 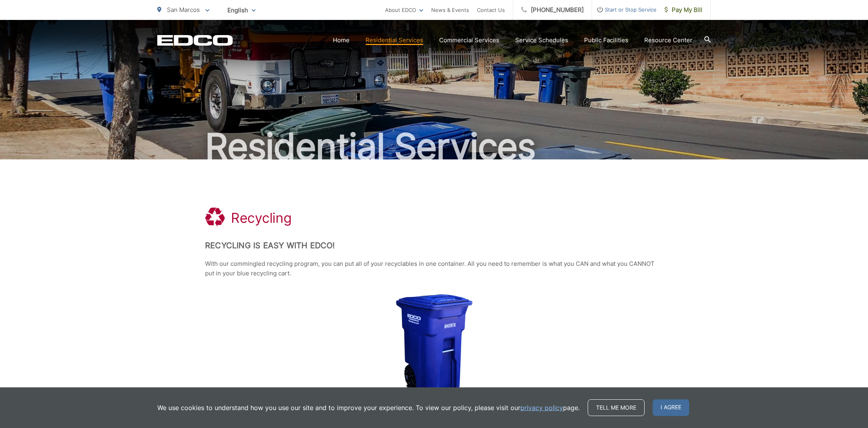 I want to click on h2: Residential Services, so click(x=434, y=147).